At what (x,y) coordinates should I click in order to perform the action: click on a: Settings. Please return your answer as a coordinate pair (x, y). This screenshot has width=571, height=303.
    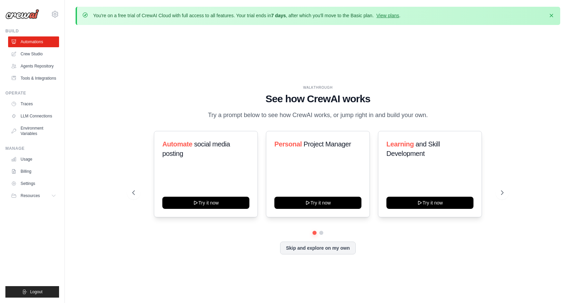
    Looking at the image, I should click on (33, 184).